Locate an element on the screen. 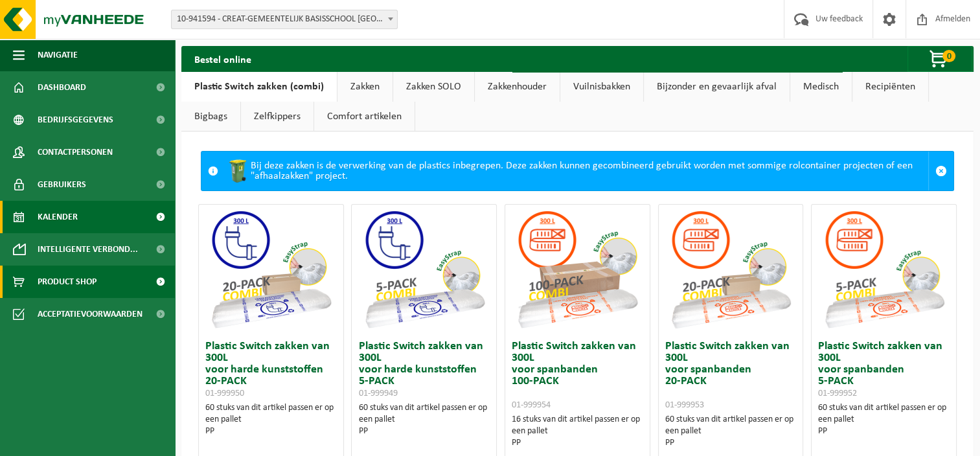 The image size is (980, 456). span: 01-999952 is located at coordinates (837, 393).